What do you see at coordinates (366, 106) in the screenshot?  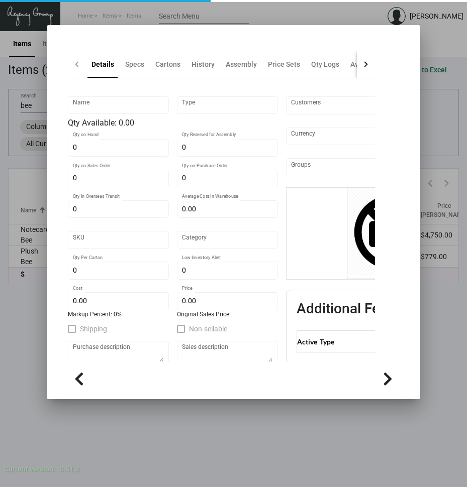 I see `input: Add new..` at bounding box center [366, 106].